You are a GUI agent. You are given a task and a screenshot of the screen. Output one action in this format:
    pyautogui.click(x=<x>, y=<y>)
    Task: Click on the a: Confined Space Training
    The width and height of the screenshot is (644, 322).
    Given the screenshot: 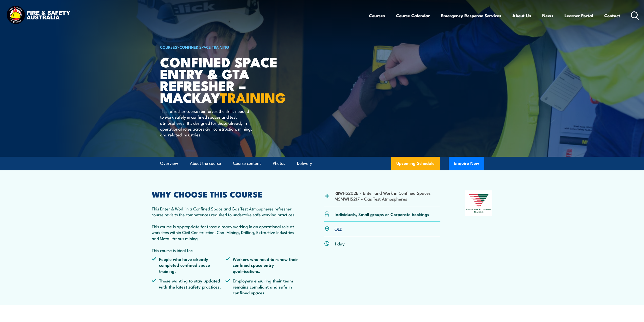 What is the action you would take?
    pyautogui.click(x=204, y=47)
    